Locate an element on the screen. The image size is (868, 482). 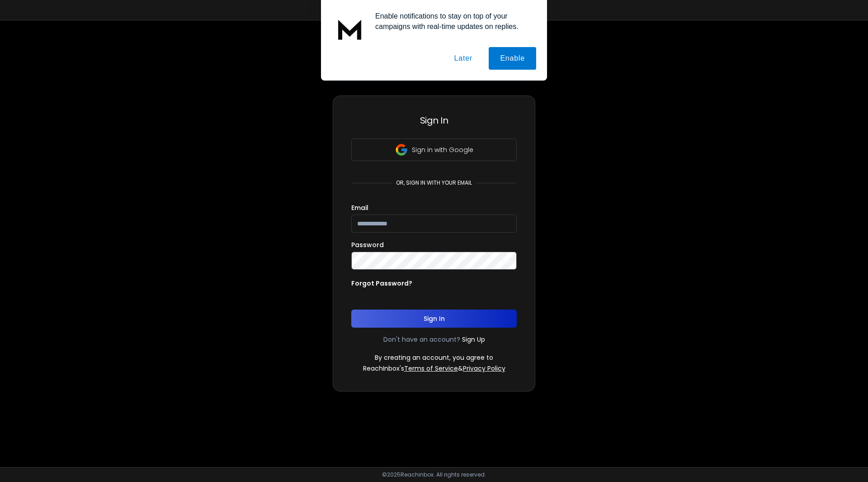
img: notification icon is located at coordinates (350, 29).